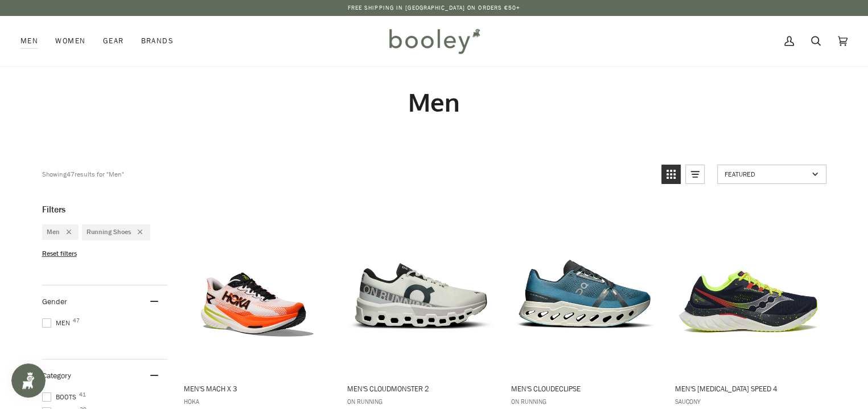 Image resolution: width=868 pixels, height=409 pixels. Describe the element at coordinates (747, 401) in the screenshot. I see `span: Saucony` at that location.